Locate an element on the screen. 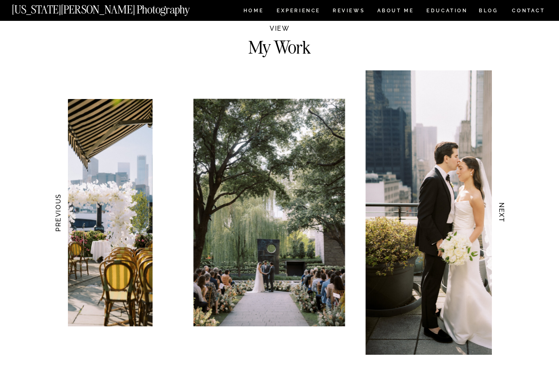 The height and width of the screenshot is (392, 559). a: CONTACT is located at coordinates (528, 11).